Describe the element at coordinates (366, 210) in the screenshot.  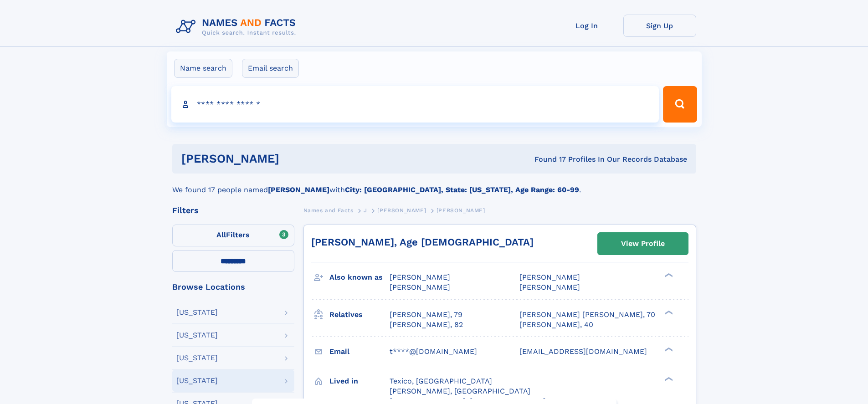
I see `a: J` at that location.